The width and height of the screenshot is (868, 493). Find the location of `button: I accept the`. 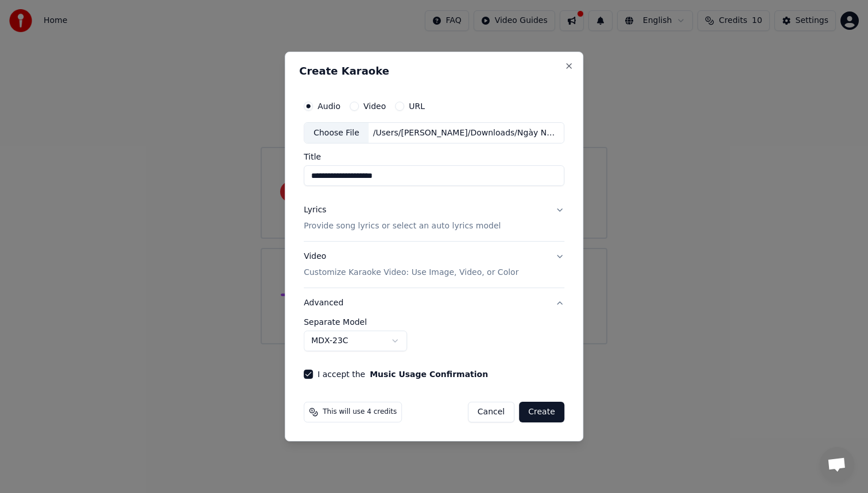

button: I accept the is located at coordinates (429, 374).